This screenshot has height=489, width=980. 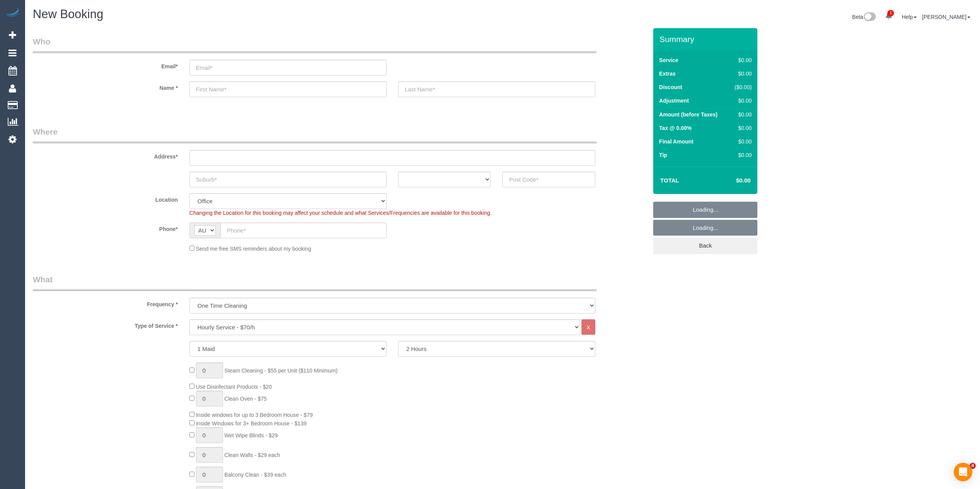 What do you see at coordinates (253, 455) in the screenshot?
I see `span: Clean Walls - $29 each` at bounding box center [253, 455].